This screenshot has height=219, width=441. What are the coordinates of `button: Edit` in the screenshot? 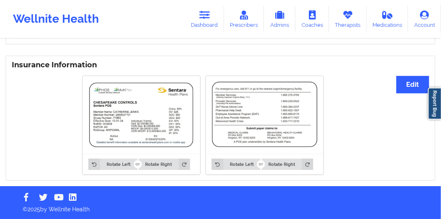 It's located at (413, 84).